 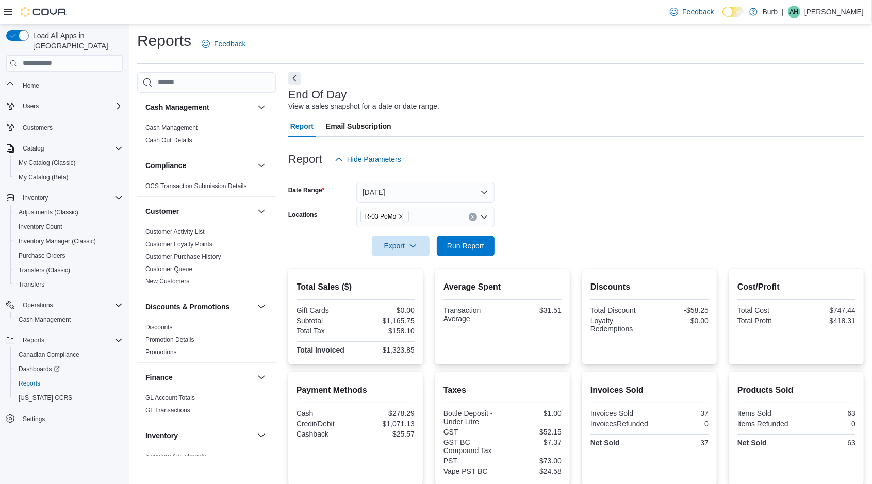 I want to click on div: Subtotal, so click(x=325, y=321).